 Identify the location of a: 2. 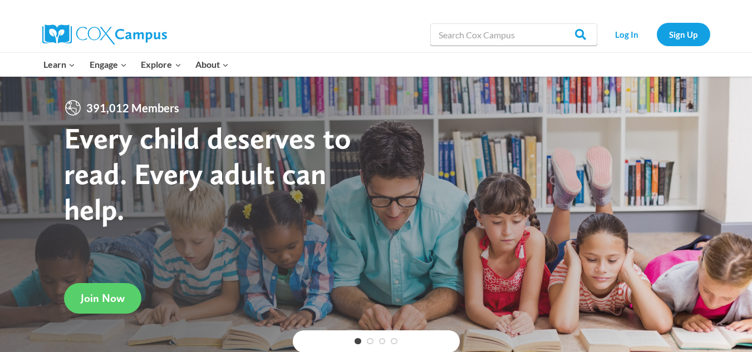
(370, 342).